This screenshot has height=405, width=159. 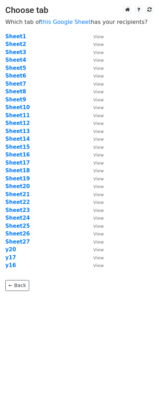 What do you see at coordinates (18, 115) in the screenshot?
I see `strong: Sheet11` at bounding box center [18, 115].